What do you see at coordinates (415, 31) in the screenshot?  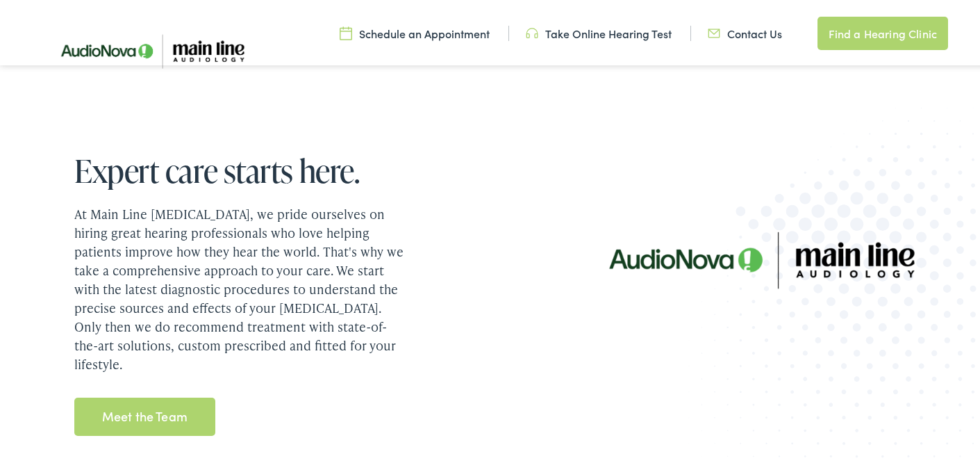 I see `a: Schedule an Appointment` at bounding box center [415, 31].